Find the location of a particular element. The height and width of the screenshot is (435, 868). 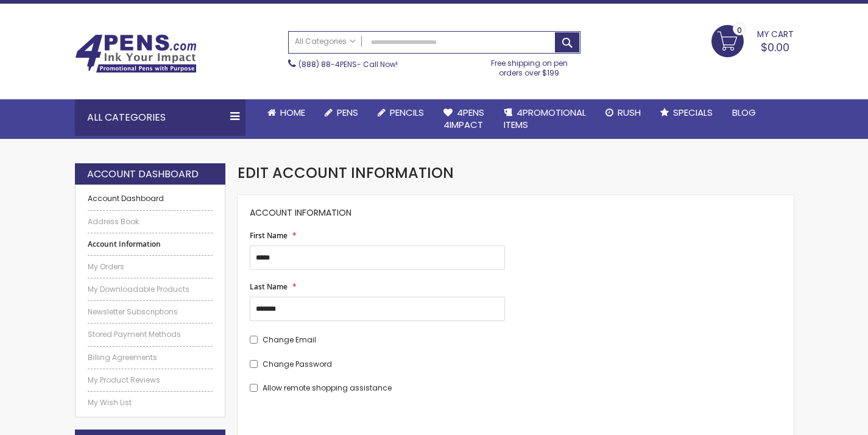

a: 4Pens4impact is located at coordinates (463, 119).